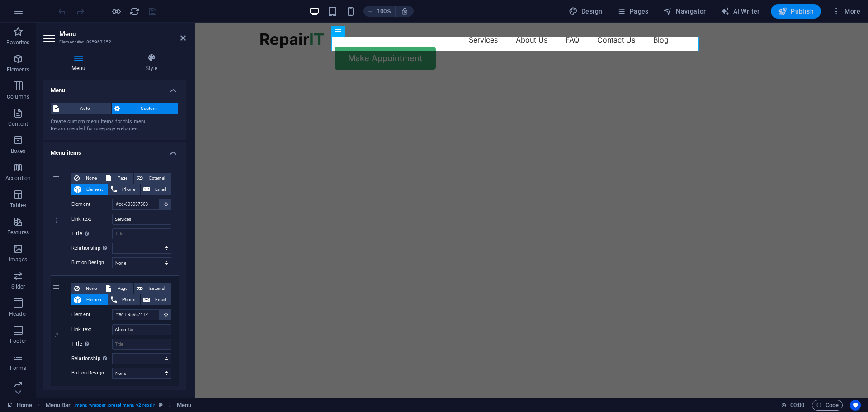  What do you see at coordinates (115, 150) in the screenshot?
I see `h4: Menu items` at bounding box center [115, 150].